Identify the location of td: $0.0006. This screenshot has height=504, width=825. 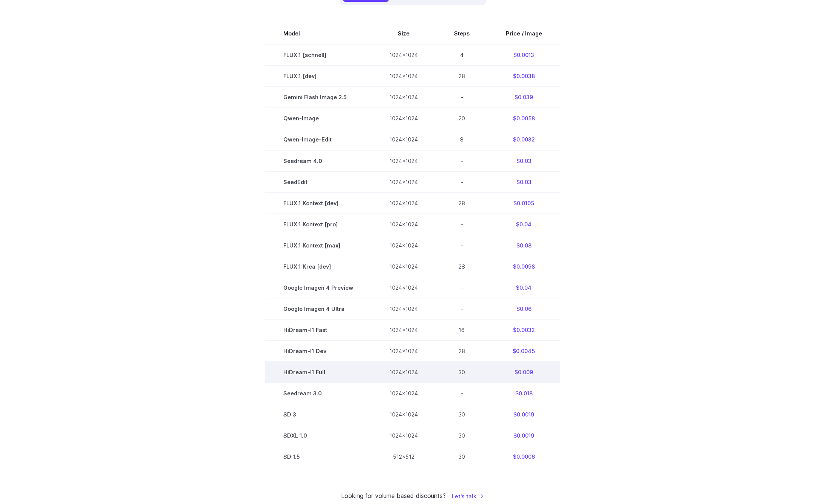
(524, 457).